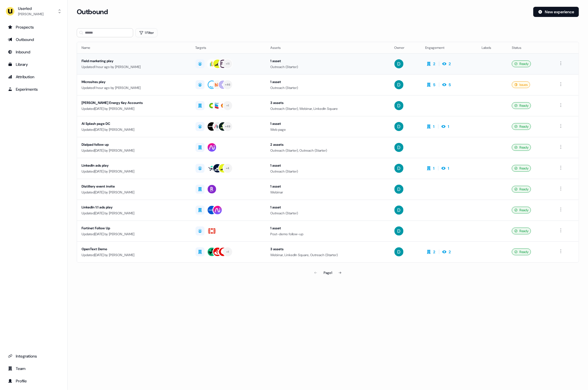 The image size is (588, 390). Describe the element at coordinates (328, 130) in the screenshot. I see `div: Web page` at that location.